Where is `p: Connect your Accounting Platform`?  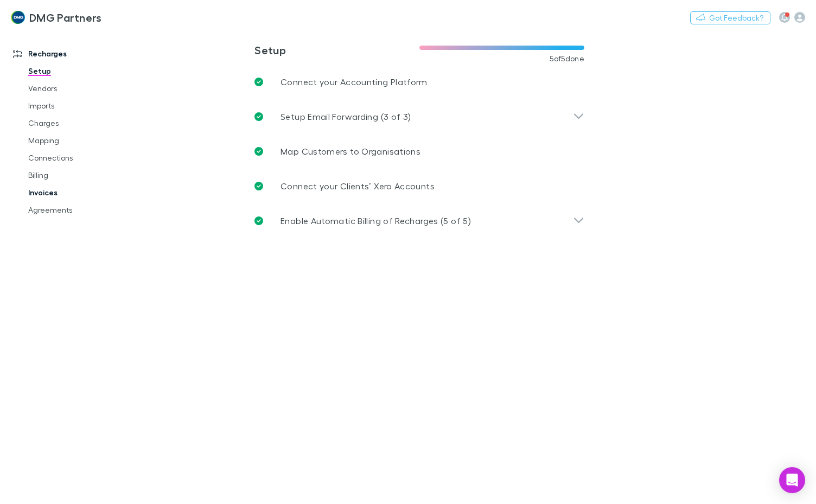
p: Connect your Accounting Platform is located at coordinates (354, 82).